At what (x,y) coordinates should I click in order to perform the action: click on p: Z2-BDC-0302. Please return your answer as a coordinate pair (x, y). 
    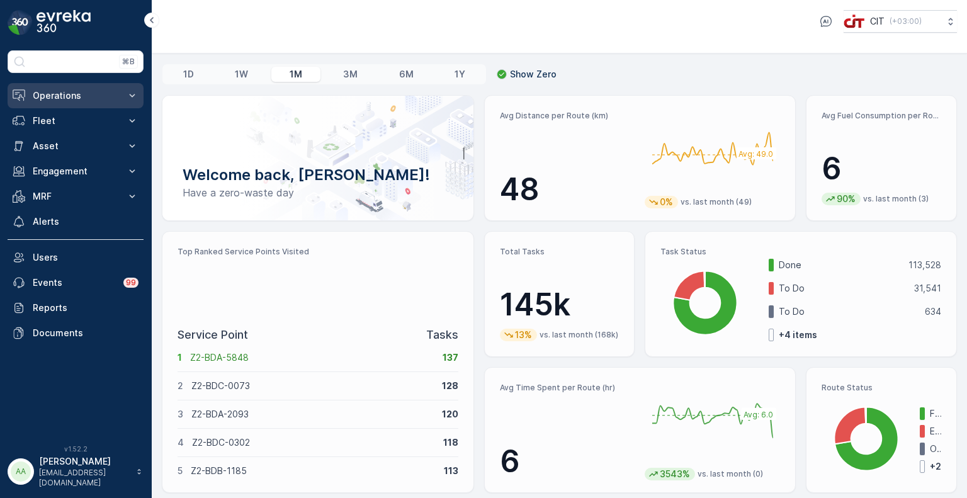
    Looking at the image, I should click on (314, 443).